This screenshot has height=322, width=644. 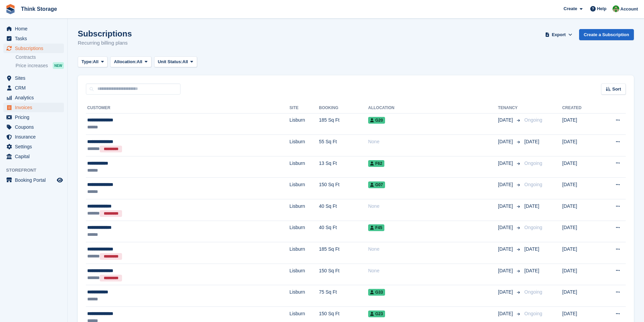 What do you see at coordinates (559, 35) in the screenshot?
I see `button: Export` at bounding box center [559, 35].